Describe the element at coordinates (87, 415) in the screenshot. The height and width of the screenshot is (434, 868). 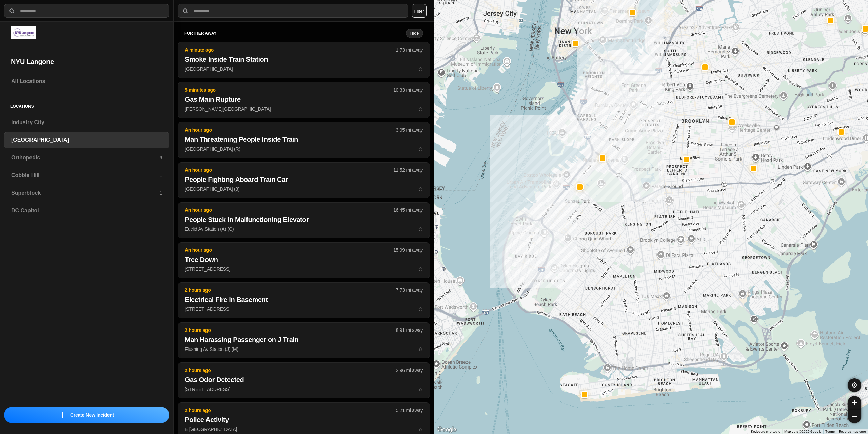
I see `a: iconCreate New Incident` at that location.